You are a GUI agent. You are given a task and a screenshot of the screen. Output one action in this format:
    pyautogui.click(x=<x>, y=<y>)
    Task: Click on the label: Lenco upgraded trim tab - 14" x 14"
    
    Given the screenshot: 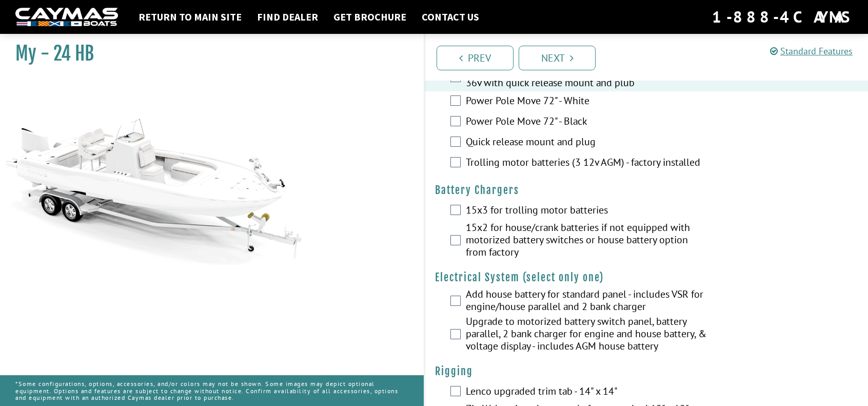 What is the action you would take?
    pyautogui.click(x=586, y=392)
    